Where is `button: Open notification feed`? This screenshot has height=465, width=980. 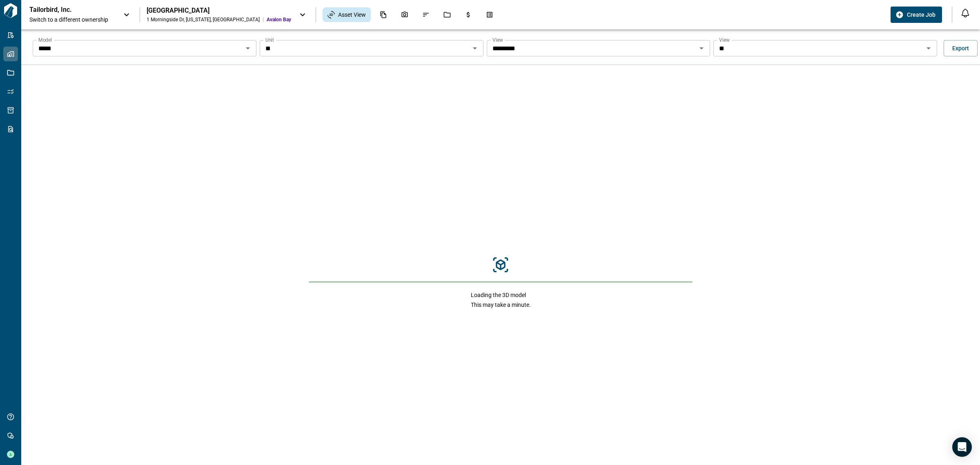
button: Open notification feed is located at coordinates (965, 13).